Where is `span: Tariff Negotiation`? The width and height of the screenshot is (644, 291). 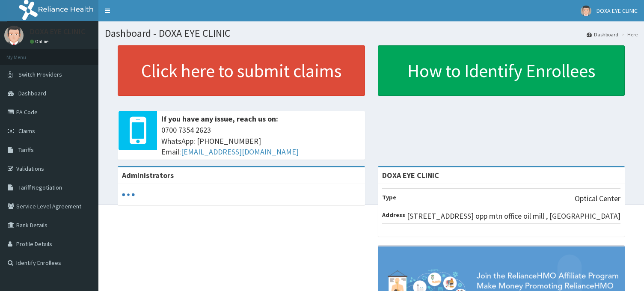
span: Tariff Negotiation is located at coordinates (40, 187).